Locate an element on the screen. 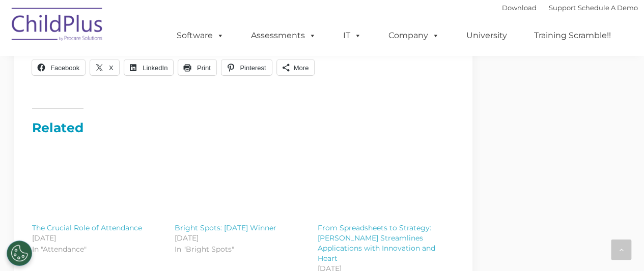 The width and height of the screenshot is (644, 271). span: Pinterest is located at coordinates (252, 68).